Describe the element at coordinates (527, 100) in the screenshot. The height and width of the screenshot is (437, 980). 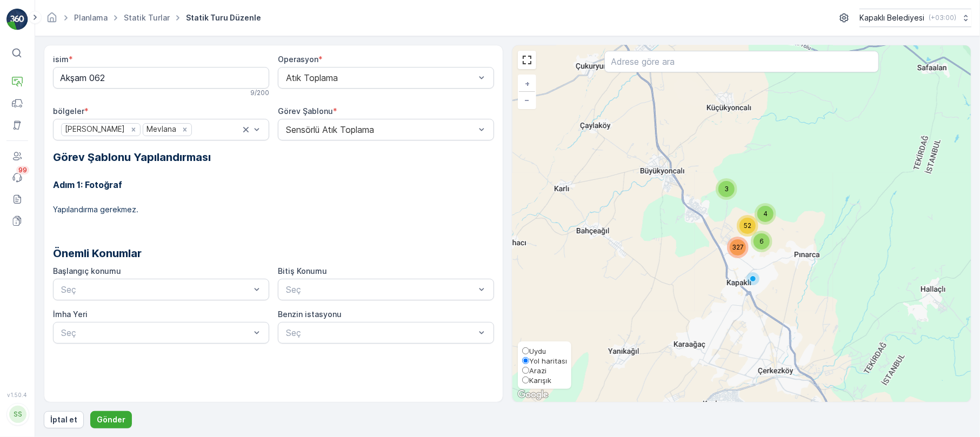
I see `a: Uzaklaştır` at that location.